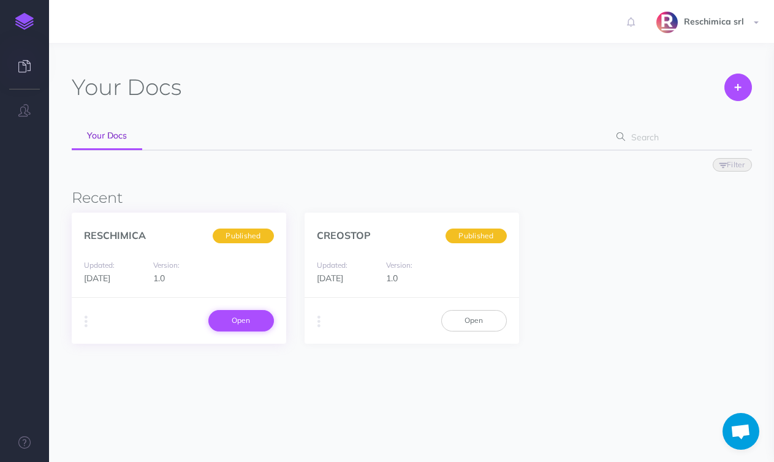 The image size is (774, 462). I want to click on a: Your Docs, so click(107, 136).